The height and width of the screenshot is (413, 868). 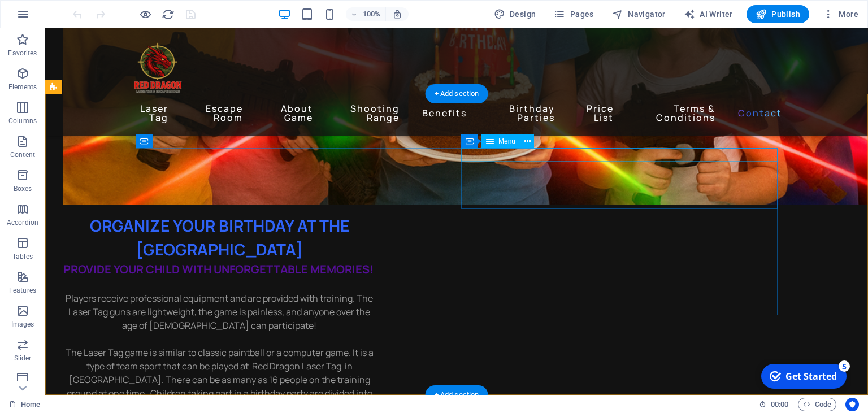 What do you see at coordinates (372, 14) in the screenshot?
I see `h6: 100%` at bounding box center [372, 14].